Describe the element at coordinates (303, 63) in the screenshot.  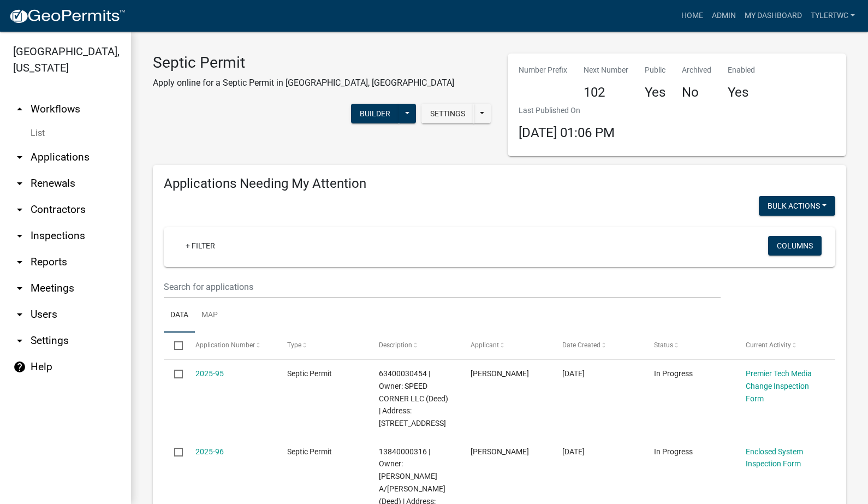
I see `h3: Septic Permit` at that location.